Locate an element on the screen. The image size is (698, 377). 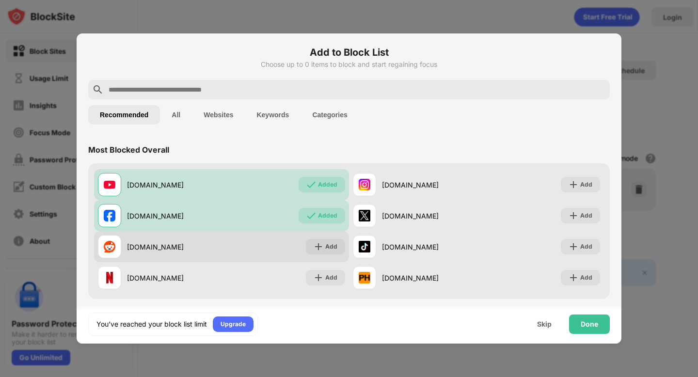
button: Keywords is located at coordinates (272, 115).